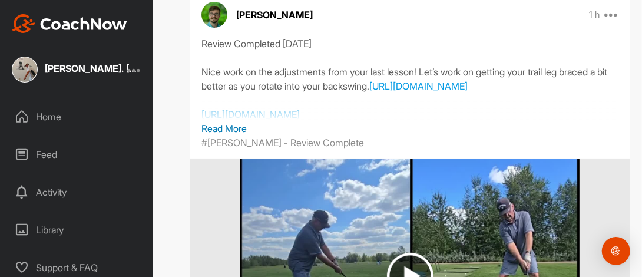 Image resolution: width=642 pixels, height=277 pixels. I want to click on div: Home, so click(77, 117).